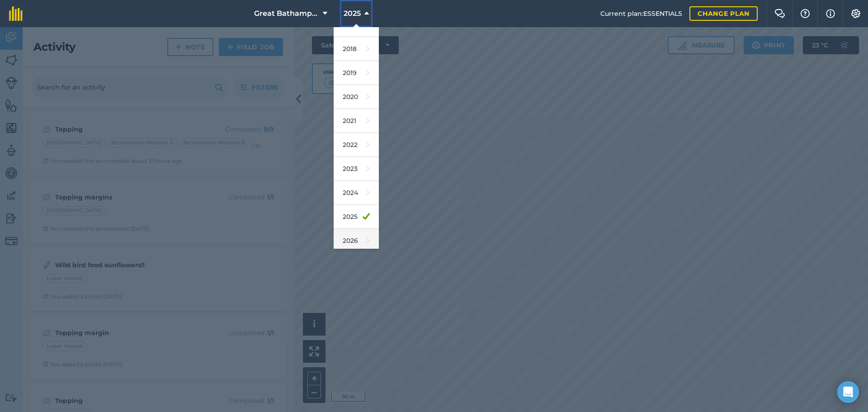  Describe the element at coordinates (848, 392) in the screenshot. I see `div: Open Intercom Messenger` at that location.